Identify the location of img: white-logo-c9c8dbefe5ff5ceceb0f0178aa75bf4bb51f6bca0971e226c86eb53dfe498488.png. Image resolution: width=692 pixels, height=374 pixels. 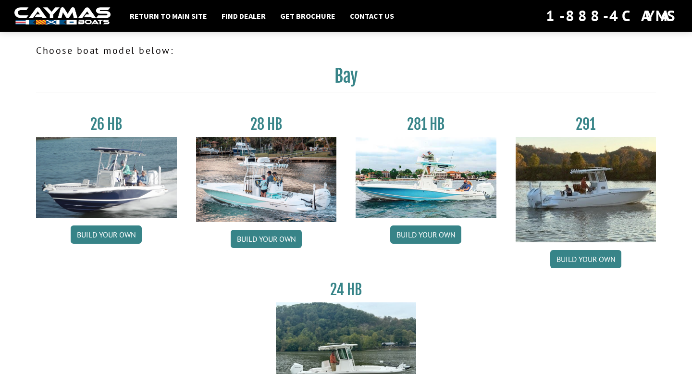
(62, 16).